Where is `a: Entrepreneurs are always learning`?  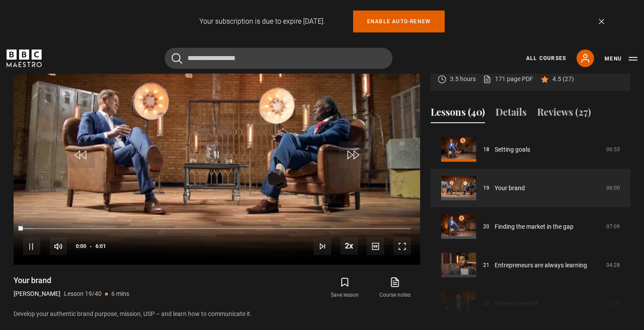 a: Entrepreneurs are always learning is located at coordinates (541, 265).